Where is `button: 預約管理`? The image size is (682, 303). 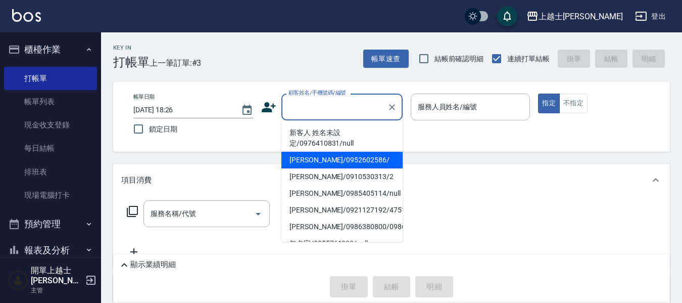
button: 預約管理 is located at coordinates (51, 224).